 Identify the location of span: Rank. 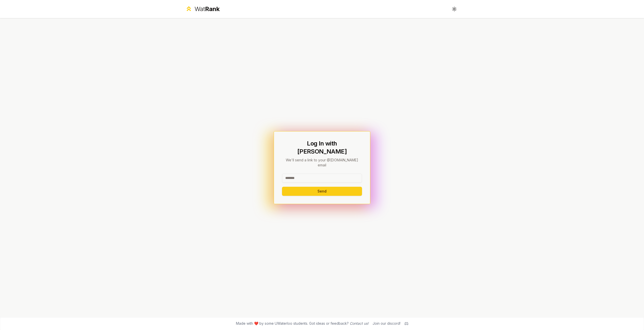
(213, 9).